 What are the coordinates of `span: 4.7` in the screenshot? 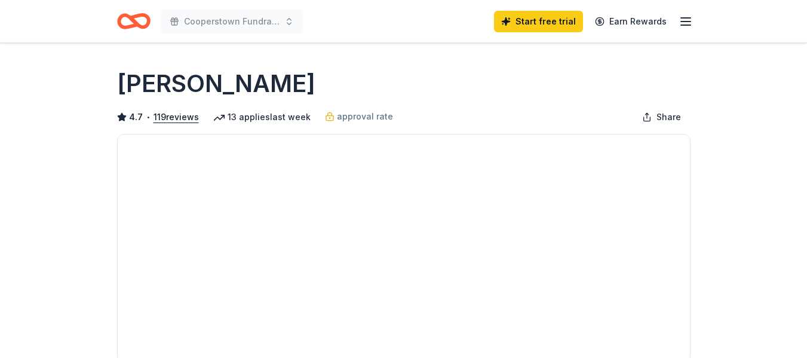 It's located at (136, 117).